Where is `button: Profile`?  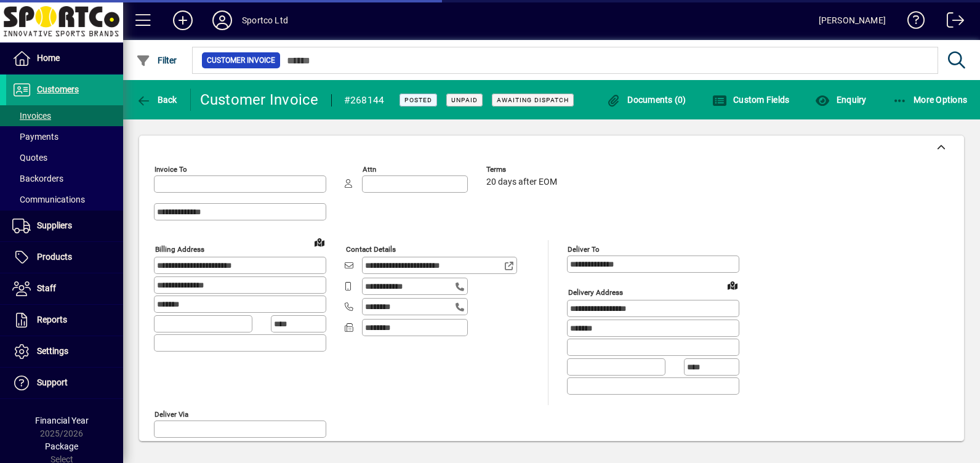
button: Profile is located at coordinates (222, 20).